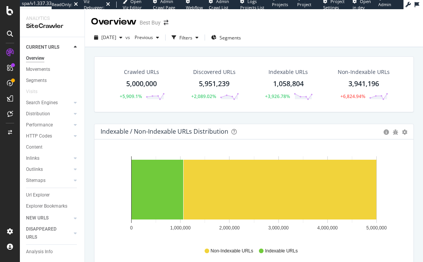  Describe the element at coordinates (52, 80) in the screenshot. I see `a: Segments` at that location.